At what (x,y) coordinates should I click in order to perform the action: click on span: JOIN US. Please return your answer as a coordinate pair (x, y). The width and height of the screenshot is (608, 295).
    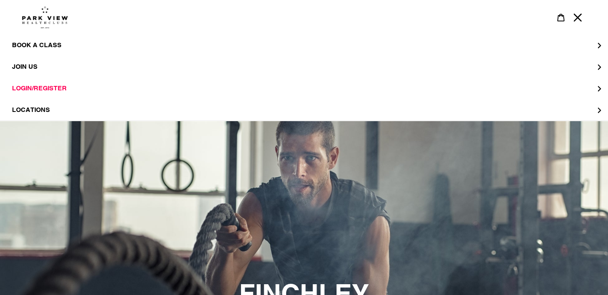
    Looking at the image, I should click on (25, 67).